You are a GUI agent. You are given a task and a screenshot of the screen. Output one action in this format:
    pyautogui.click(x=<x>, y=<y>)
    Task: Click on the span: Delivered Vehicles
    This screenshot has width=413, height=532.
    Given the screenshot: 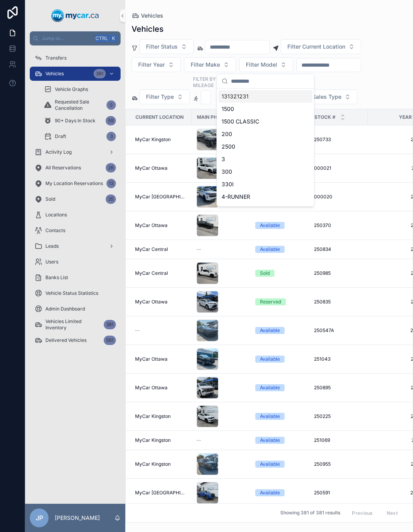 What is the action you would take?
    pyautogui.click(x=66, y=340)
    